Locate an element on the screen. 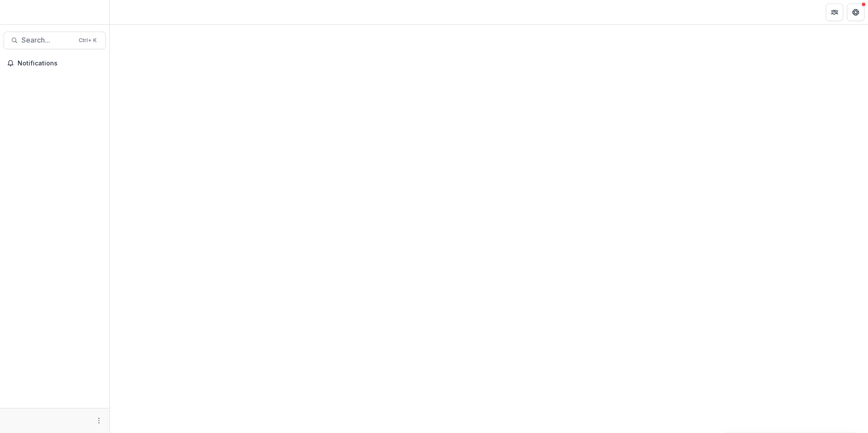 This screenshot has width=868, height=433. span: Search... is located at coordinates (47, 40).